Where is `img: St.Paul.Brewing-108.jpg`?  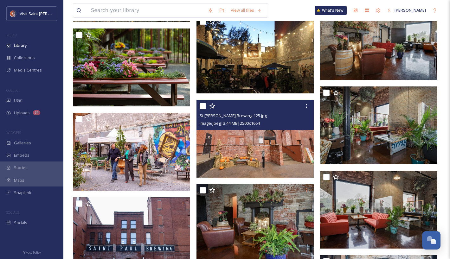
img: St.Paul.Brewing-108.jpg is located at coordinates (379, 125).